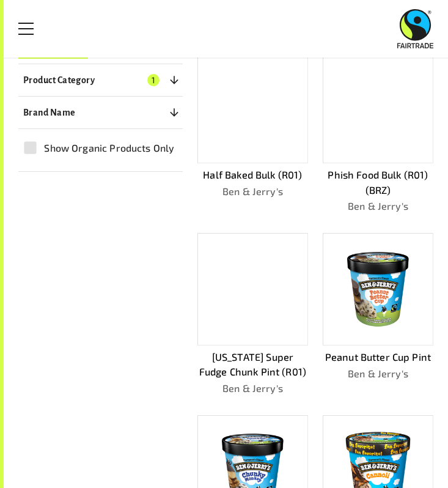 The width and height of the screenshot is (448, 488). I want to click on a: Peanut Butter Cup PintBen & Jerry's, so click(378, 314).